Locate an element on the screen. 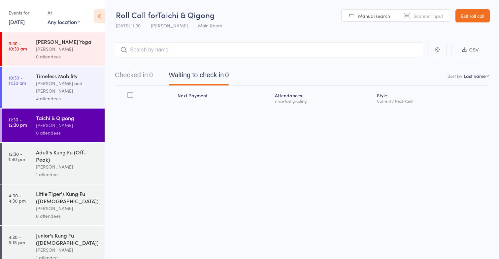  time: 12:30 - 1:40 pm is located at coordinates (17, 156).